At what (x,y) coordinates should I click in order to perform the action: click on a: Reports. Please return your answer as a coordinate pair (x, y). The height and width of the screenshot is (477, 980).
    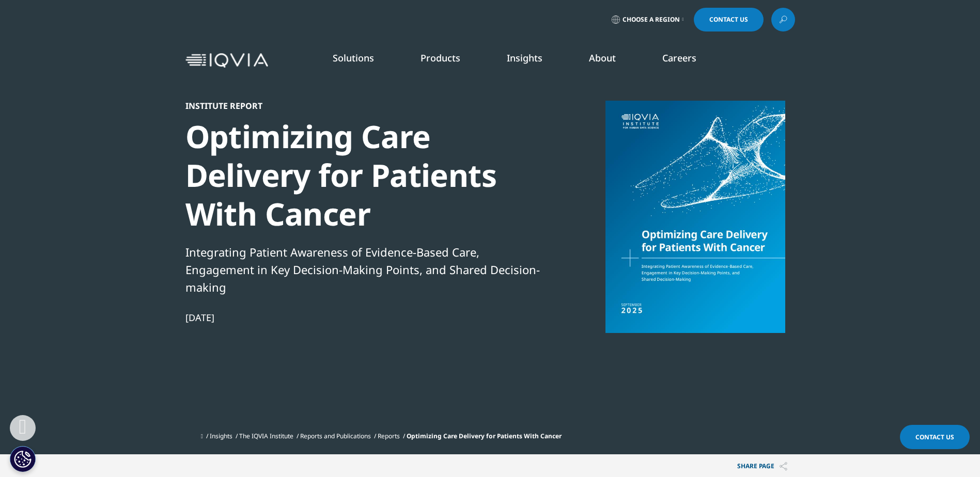
    Looking at the image, I should click on (388, 435).